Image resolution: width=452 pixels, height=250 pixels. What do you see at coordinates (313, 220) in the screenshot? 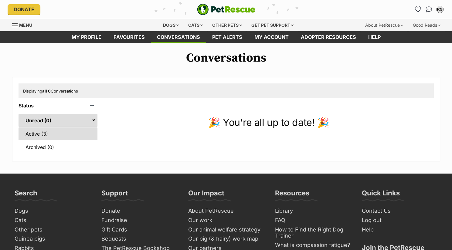
I see `a: FAQ` at bounding box center [313, 220].